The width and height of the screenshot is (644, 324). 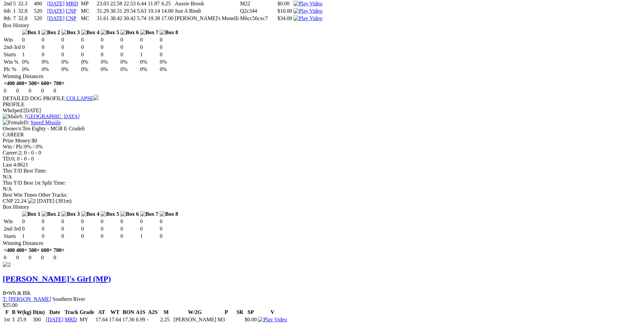 What do you see at coordinates (142, 18) in the screenshot?
I see `td: 5.74` at bounding box center [142, 18].